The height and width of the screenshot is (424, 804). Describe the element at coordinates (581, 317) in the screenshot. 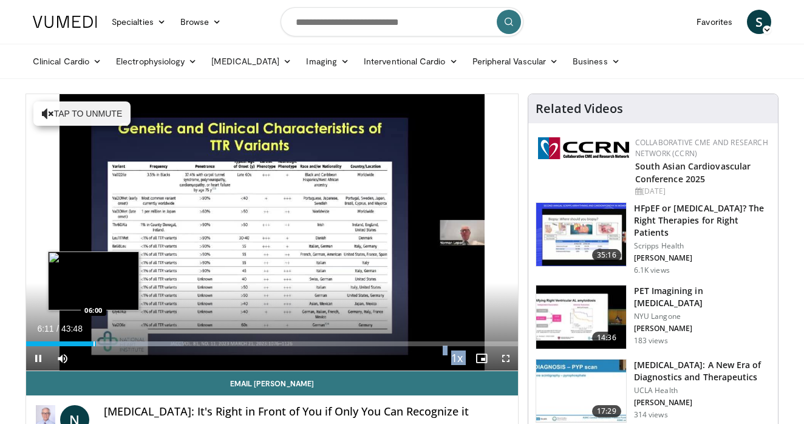

I see `img: cac2b0cd-2f26-4174-8237-e40d74628455.150x105_q85_crop-smart_upscale.jpg` at that location.